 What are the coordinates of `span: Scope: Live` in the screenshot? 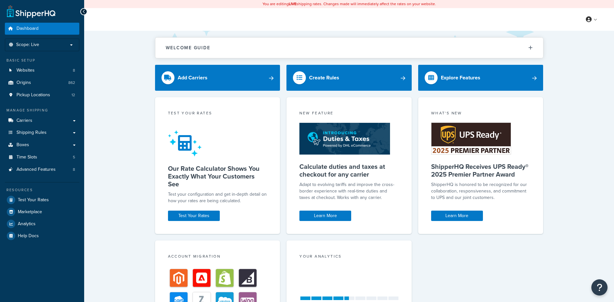 It's located at (28, 45).